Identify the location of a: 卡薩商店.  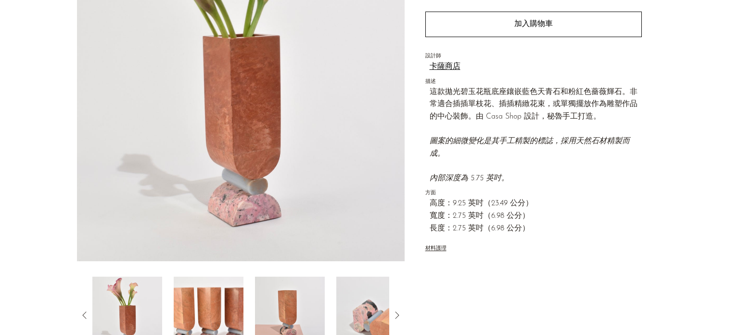
(536, 67).